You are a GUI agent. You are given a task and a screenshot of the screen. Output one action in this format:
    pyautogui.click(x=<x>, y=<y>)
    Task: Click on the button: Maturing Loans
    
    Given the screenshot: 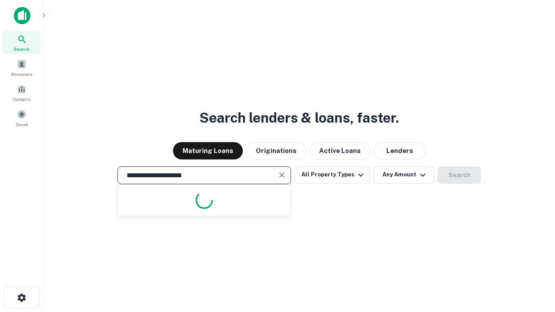 What is the action you would take?
    pyautogui.click(x=208, y=151)
    